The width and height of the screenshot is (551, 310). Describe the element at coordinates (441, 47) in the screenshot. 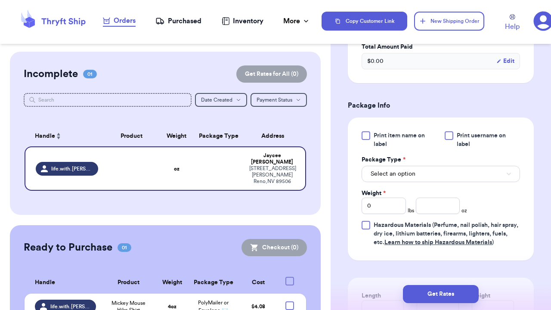

I see `label: Total Amount Paid` at that location.